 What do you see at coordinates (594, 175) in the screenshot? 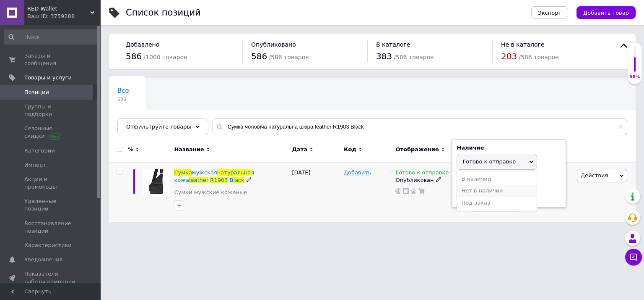
I see `span: Действия` at bounding box center [594, 175].